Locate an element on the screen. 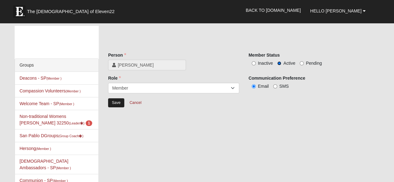 The width and height of the screenshot is (394, 182). img: Eleven22 logo is located at coordinates (19, 12).